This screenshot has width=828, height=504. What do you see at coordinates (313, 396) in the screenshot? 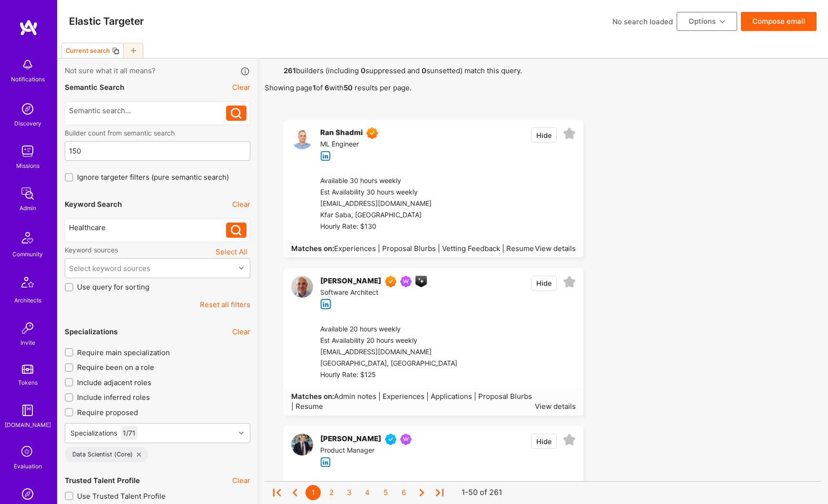
I see `strong: Matches on:` at bounding box center [313, 396].